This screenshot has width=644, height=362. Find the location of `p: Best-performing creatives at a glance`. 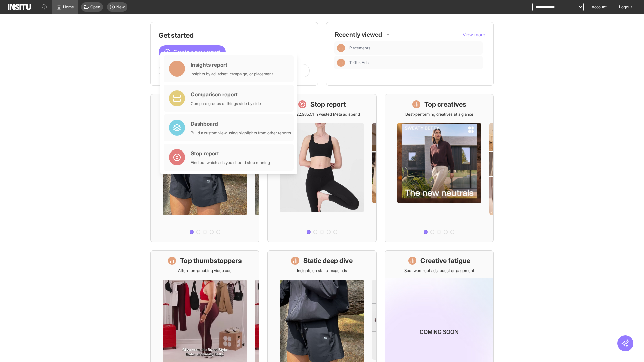

p: Best-performing creatives at a glance is located at coordinates (439, 114).